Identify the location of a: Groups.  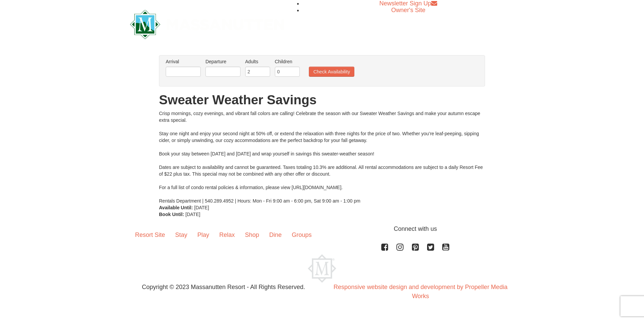
(301, 235).